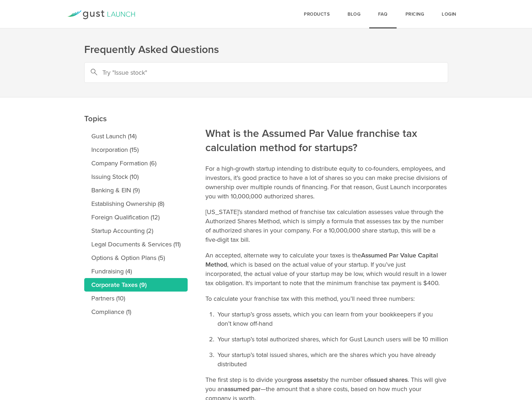 The image size is (532, 400). I want to click on a: Foreign Qualification (12), so click(136, 217).